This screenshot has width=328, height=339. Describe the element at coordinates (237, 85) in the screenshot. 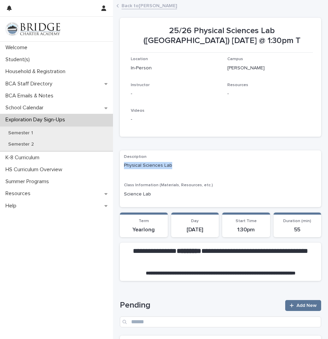

I see `span: Resources` at that location.